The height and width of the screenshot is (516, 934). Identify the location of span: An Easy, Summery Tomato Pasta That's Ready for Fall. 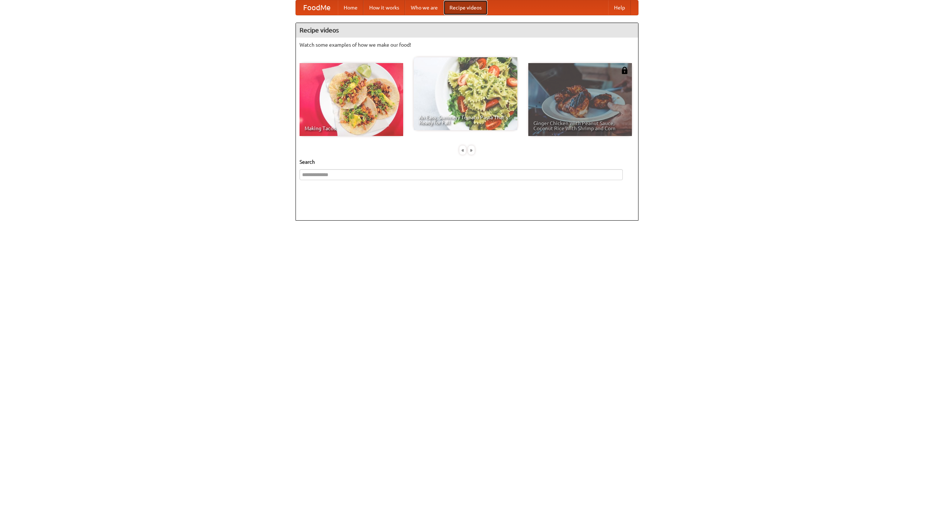
(465, 120).